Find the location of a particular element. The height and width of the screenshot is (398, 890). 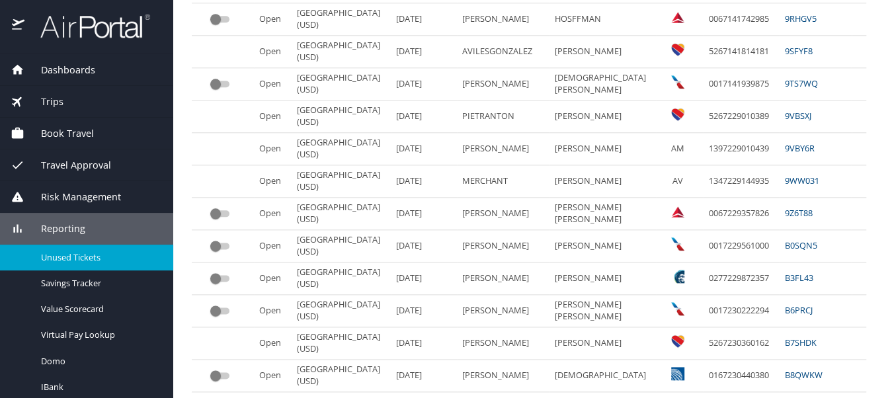

img: icon-airportal.png is located at coordinates (19, 26).